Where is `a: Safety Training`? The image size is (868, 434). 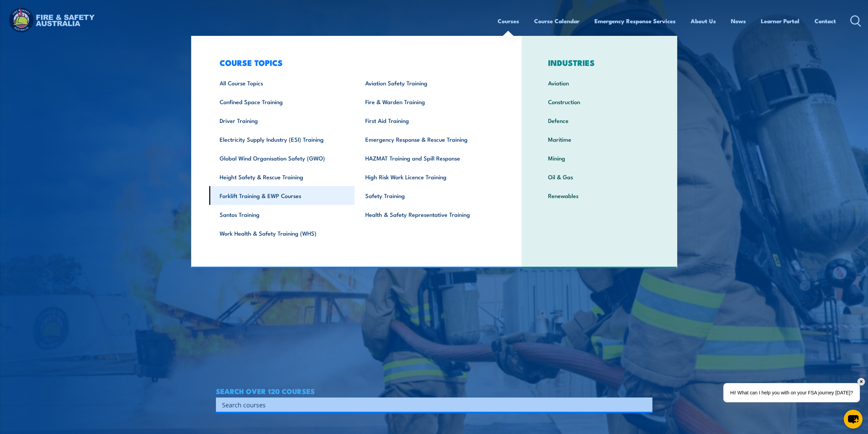
a: Safety Training is located at coordinates (427, 195).